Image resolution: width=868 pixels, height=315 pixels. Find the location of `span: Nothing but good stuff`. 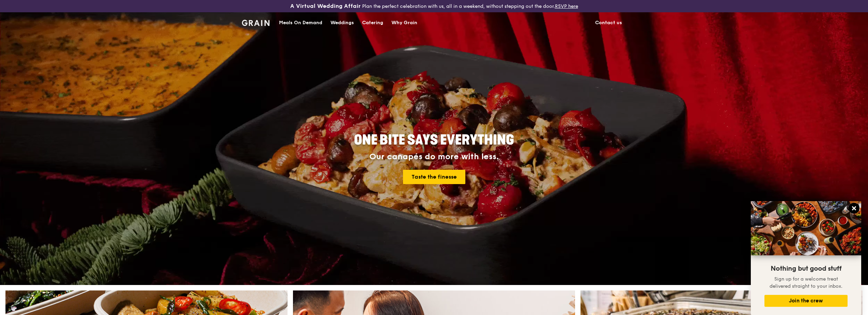

span: Nothing but good stuff is located at coordinates (806, 269).